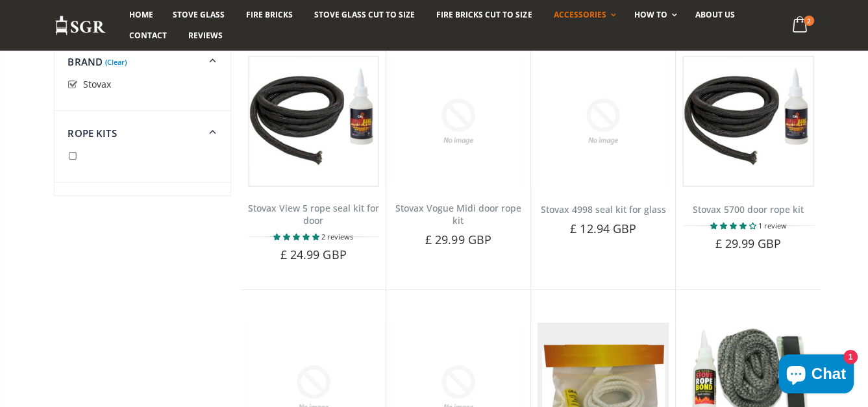  I want to click on span: Fire Bricks, so click(270, 14).